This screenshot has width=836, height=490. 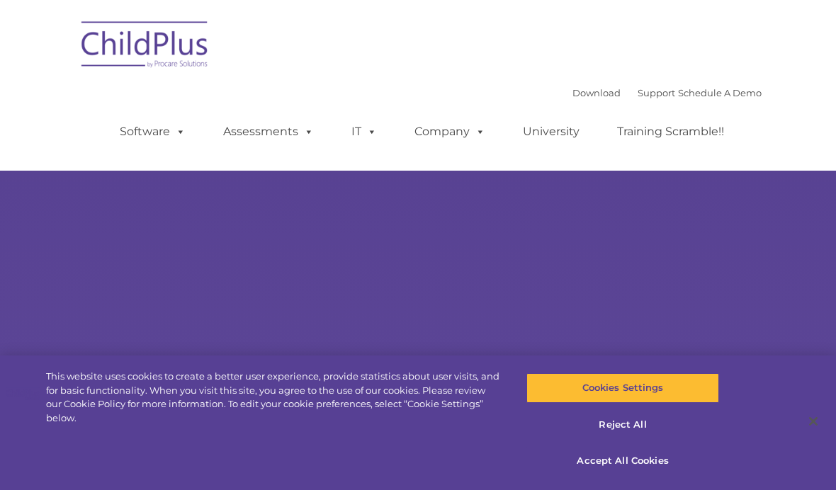 What do you see at coordinates (145, 47) in the screenshot?
I see `img: ChildPlus by Procare Solutions` at bounding box center [145, 47].